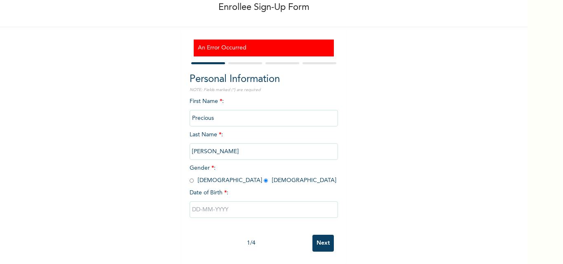 This screenshot has height=264, width=563. I want to click on span: First Name :, so click(264, 110).